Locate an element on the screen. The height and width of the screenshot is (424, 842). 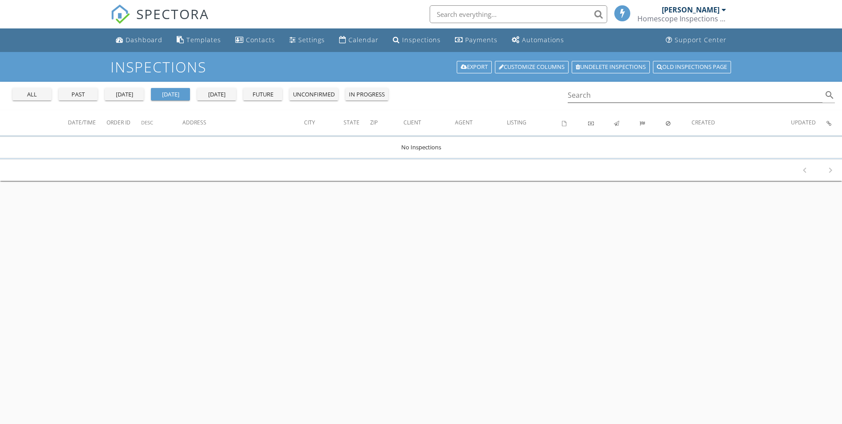
th: Client: Not sorted. is located at coordinates (429, 123).